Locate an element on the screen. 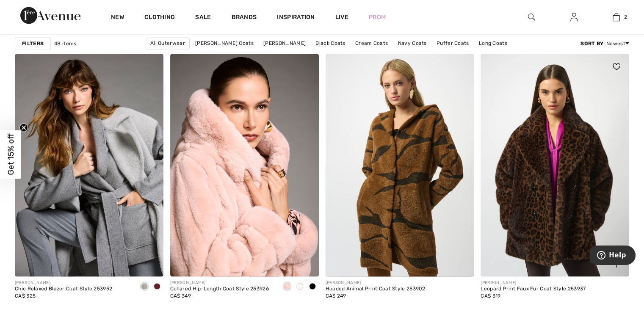 This screenshot has width=644, height=309. span: CA$ 325 is located at coordinates (25, 296).